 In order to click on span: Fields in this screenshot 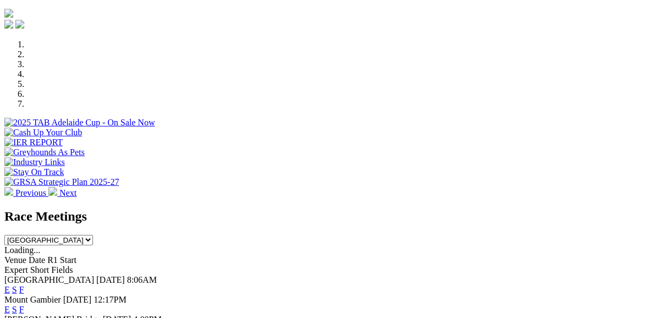, I will do `click(62, 270)`.